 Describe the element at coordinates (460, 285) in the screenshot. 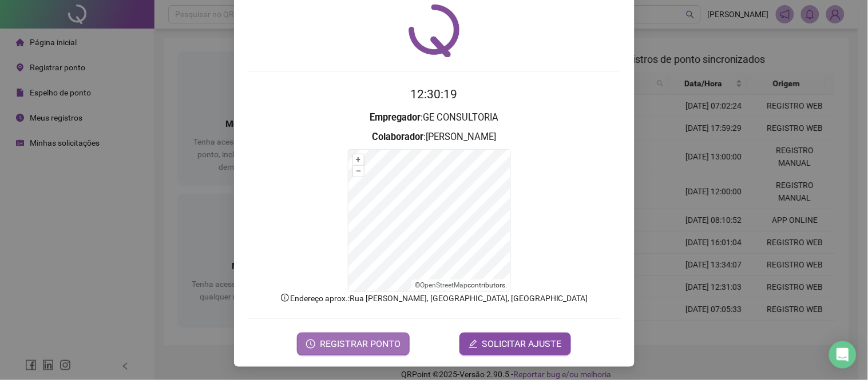

I see `li: © contributors.` at that location.